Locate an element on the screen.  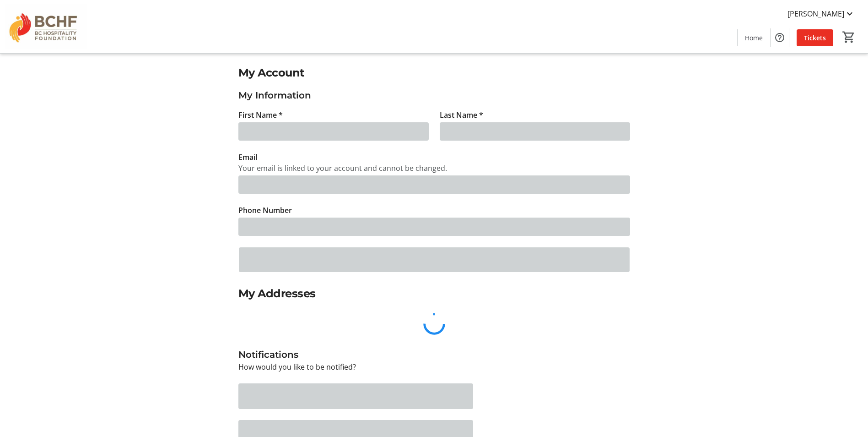
a: Home is located at coordinates (754, 38).